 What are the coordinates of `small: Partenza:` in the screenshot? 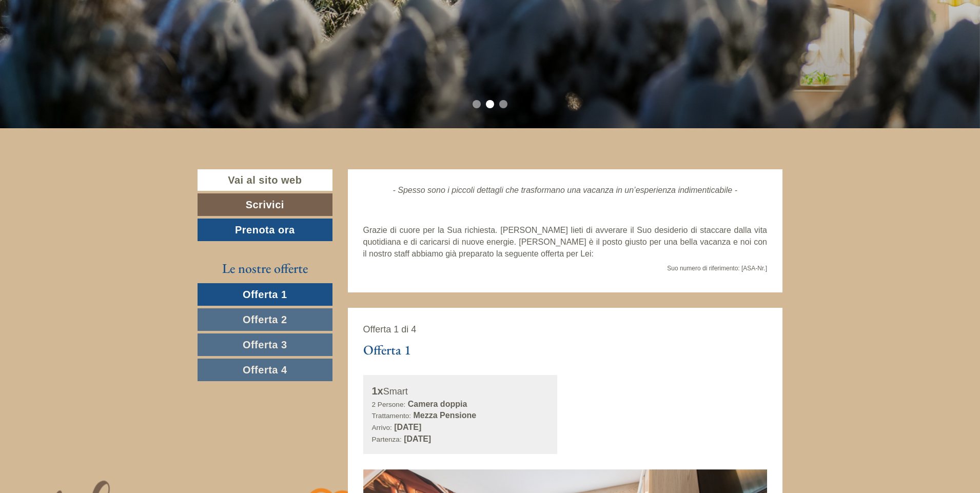 It's located at (387, 439).